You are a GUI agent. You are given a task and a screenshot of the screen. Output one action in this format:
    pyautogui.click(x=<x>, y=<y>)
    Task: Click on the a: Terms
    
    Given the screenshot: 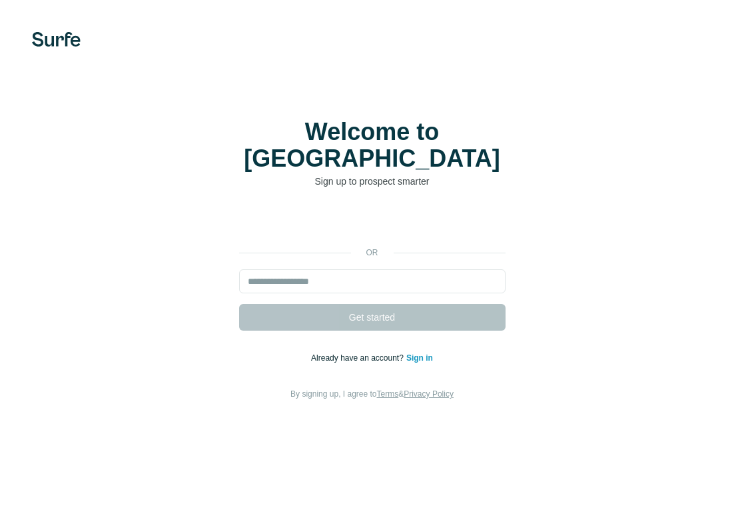 What is the action you would take?
    pyautogui.click(x=388, y=394)
    